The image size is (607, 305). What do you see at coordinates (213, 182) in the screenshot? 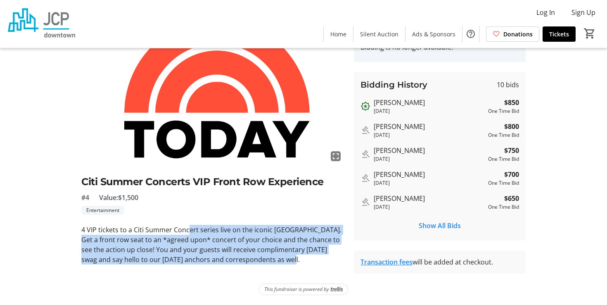
I see `h2: Citi Summer Concerts VIP Front Row Experience` at bounding box center [213, 182].